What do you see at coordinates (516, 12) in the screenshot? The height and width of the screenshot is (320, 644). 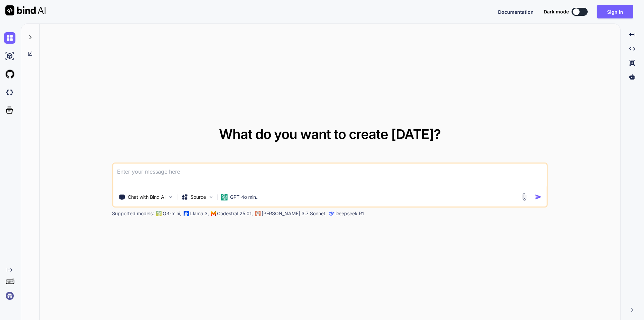 I see `span: Documentation` at bounding box center [516, 12].